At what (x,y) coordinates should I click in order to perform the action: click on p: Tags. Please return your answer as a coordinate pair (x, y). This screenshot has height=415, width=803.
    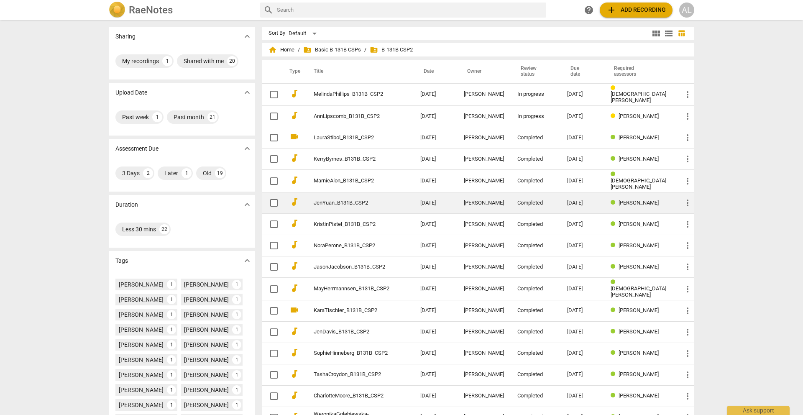
    Looking at the image, I should click on (122, 260).